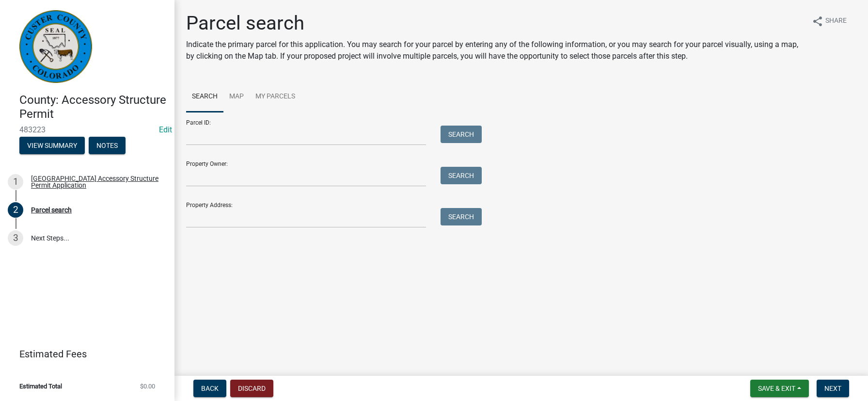  What do you see at coordinates (52, 146) in the screenshot?
I see `wm-modal-confirm: Summary` at bounding box center [52, 146].